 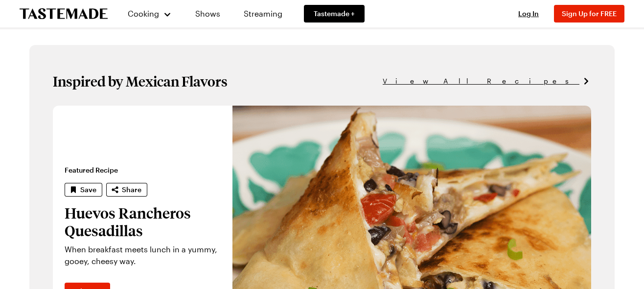 I want to click on button: Sign Up for FREE, so click(x=589, y=14).